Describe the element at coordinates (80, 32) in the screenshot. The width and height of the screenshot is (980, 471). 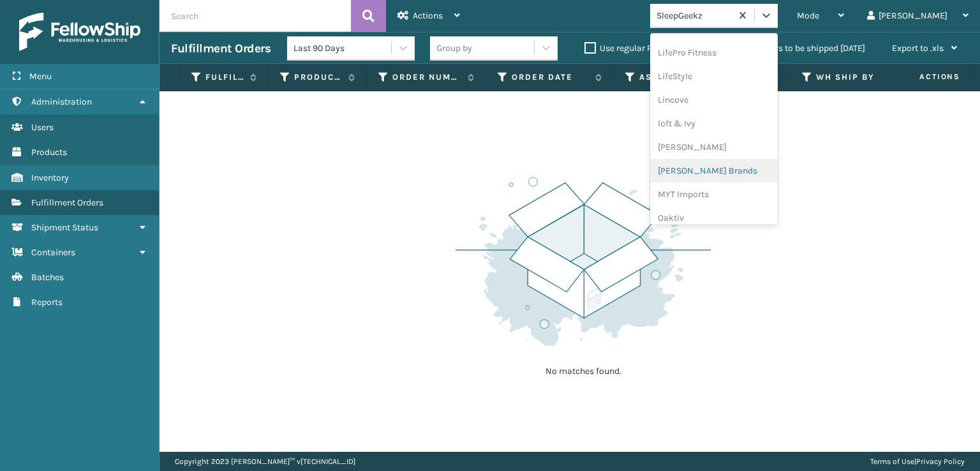
I see `img: logo` at that location.